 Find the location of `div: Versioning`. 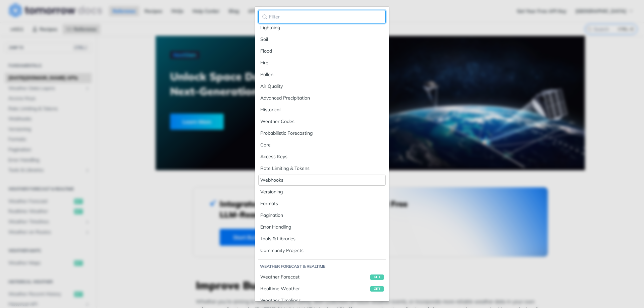

div: Versioning is located at coordinates (322, 192).